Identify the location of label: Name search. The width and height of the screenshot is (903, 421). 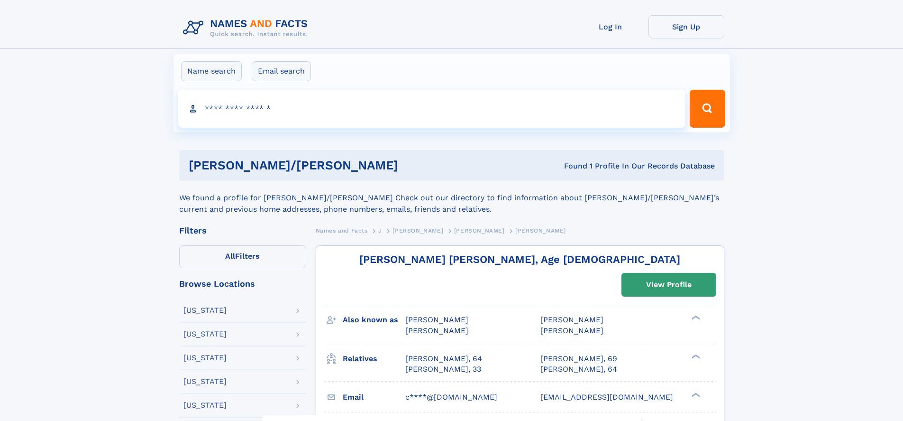
(211, 71).